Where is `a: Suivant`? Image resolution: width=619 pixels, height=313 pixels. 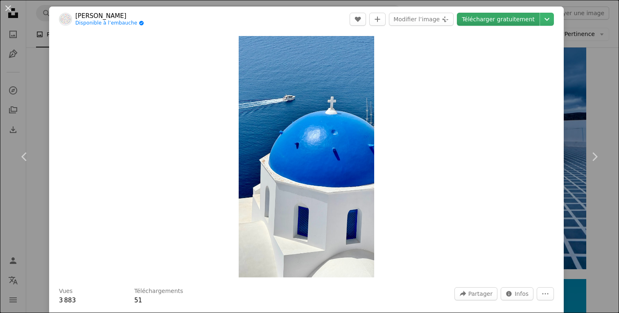 a: Suivant is located at coordinates (595, 157).